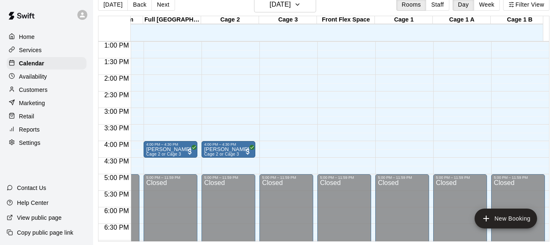 The height and width of the screenshot is (245, 559). What do you see at coordinates (117, 111) in the screenshot?
I see `span: 3:00 PM` at bounding box center [117, 111].